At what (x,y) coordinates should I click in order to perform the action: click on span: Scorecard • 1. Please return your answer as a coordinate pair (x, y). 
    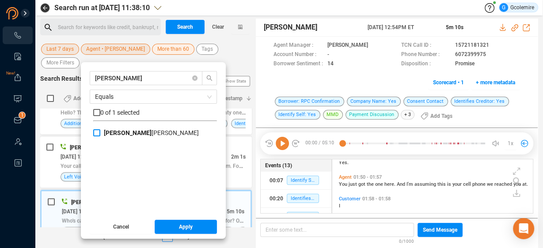
    Looking at the image, I should click on (449, 83).